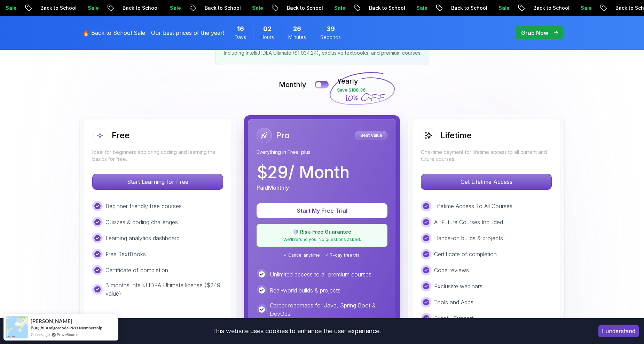 This screenshot has height=344, width=644. Describe the element at coordinates (17, 327) in the screenshot. I see `img: provesource social proof notification image` at that location.